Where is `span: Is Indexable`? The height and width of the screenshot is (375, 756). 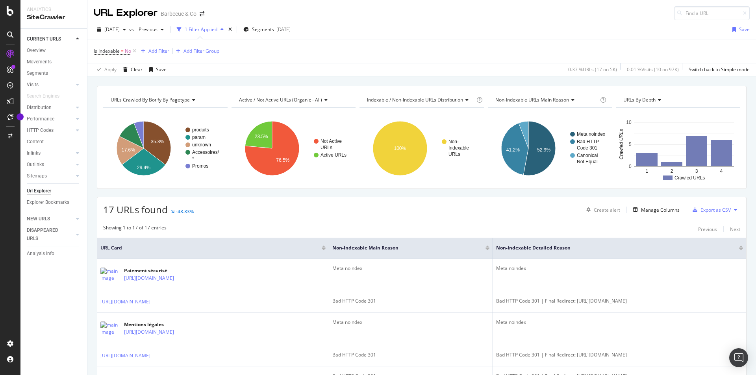
span: Is Indexable is located at coordinates (107, 51).